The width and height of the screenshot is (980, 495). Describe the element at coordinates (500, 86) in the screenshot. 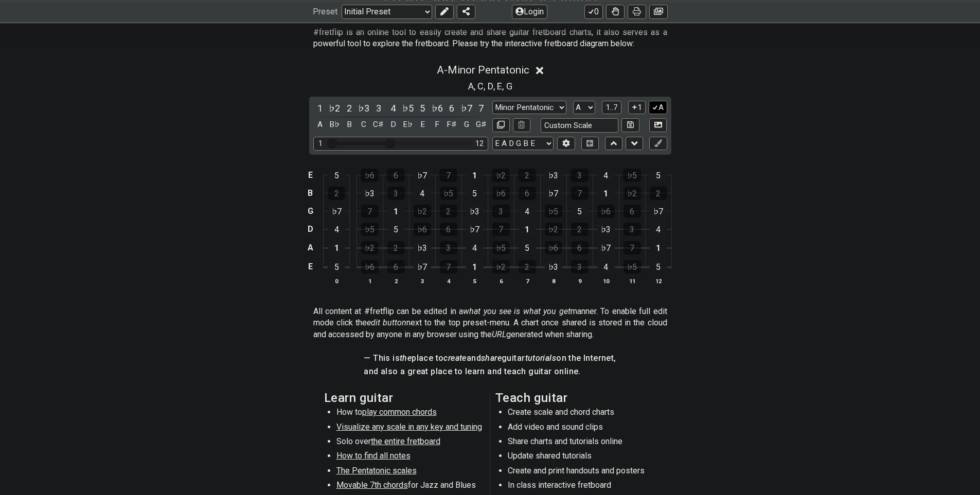

I see `span: E` at that location.